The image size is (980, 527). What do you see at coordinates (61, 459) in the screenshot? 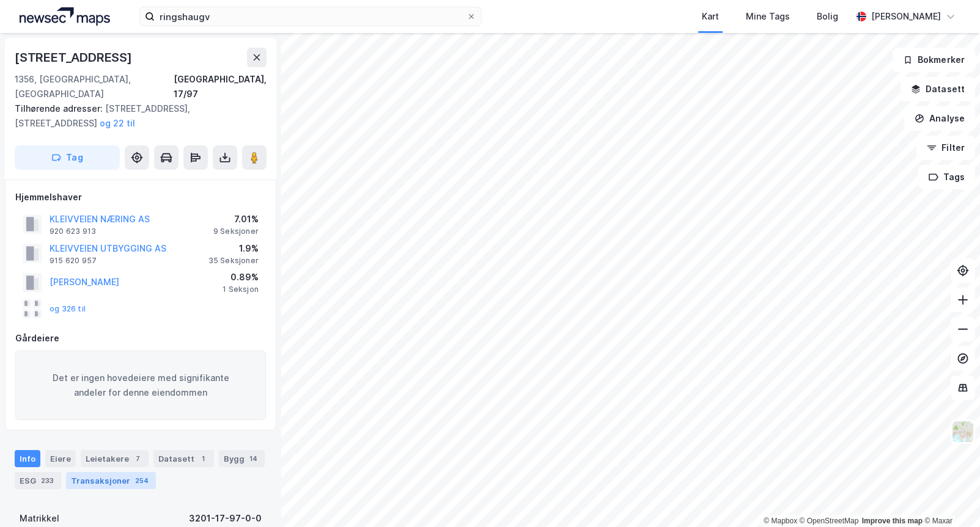
I see `div: Eiere` at bounding box center [61, 459].